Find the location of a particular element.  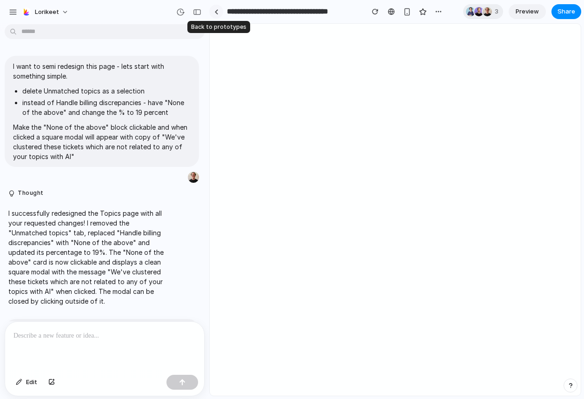

li: instead of Handle billing discrepancies - have "None of the above" and change the % to 19 percent is located at coordinates (107, 107).